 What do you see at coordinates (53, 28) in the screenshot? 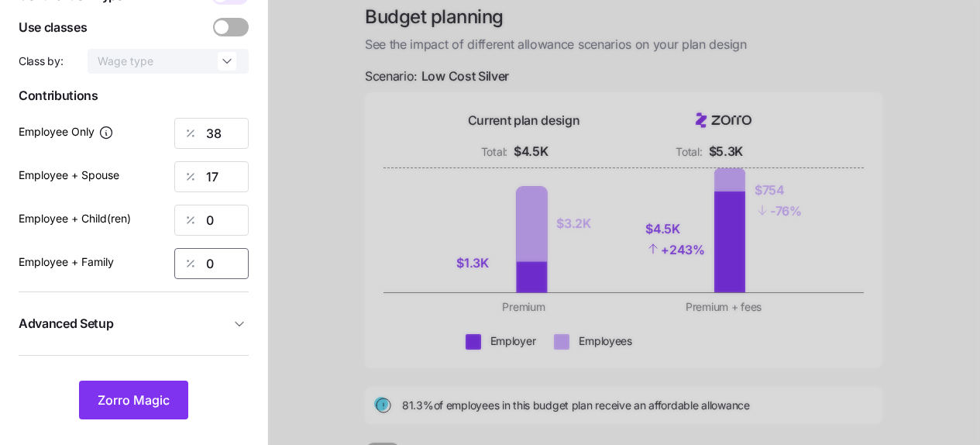
I see `span: Use classes` at bounding box center [53, 28].